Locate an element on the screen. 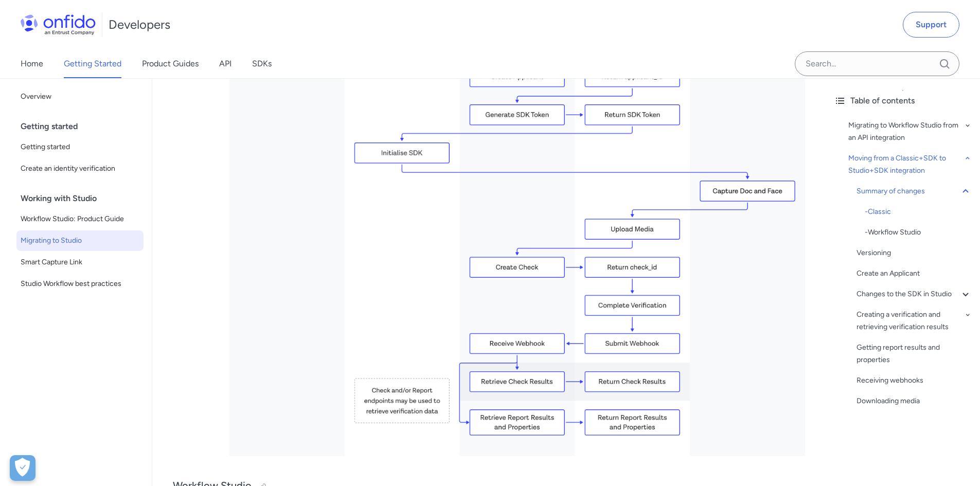 This screenshot has height=486, width=980. div: - Workflow Studio is located at coordinates (918, 233).